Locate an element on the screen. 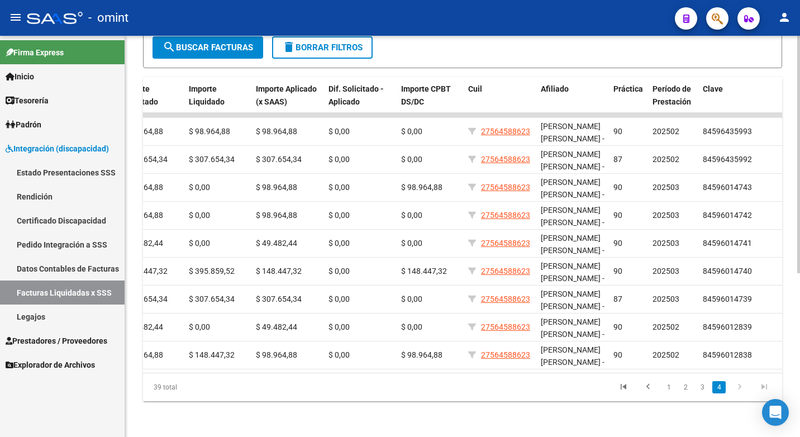  li: page 2 is located at coordinates (685, 387).